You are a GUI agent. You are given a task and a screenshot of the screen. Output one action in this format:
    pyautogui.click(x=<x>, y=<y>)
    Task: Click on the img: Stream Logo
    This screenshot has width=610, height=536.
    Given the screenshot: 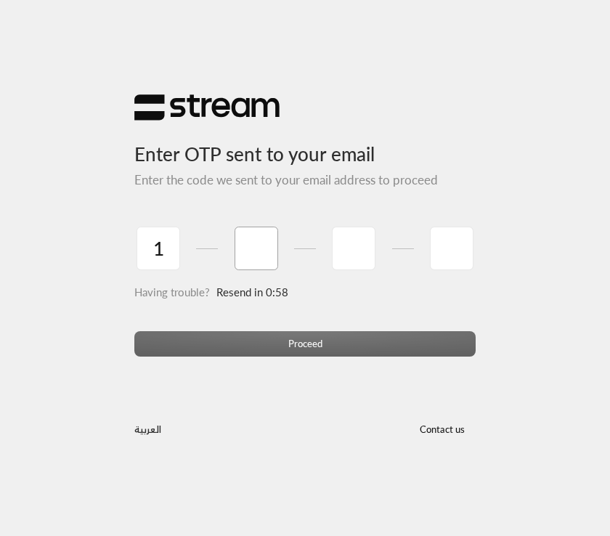 What is the action you would take?
    pyautogui.click(x=207, y=107)
    